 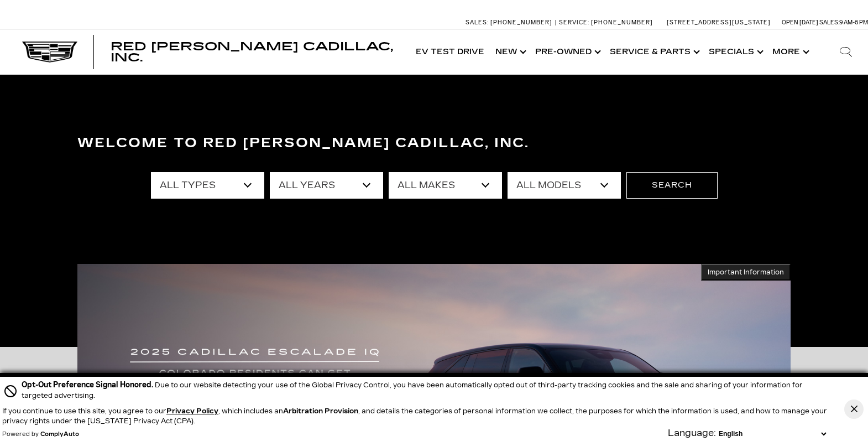 What do you see at coordinates (854, 22) in the screenshot?
I see `span: 9 AM-6 PM` at bounding box center [854, 22].